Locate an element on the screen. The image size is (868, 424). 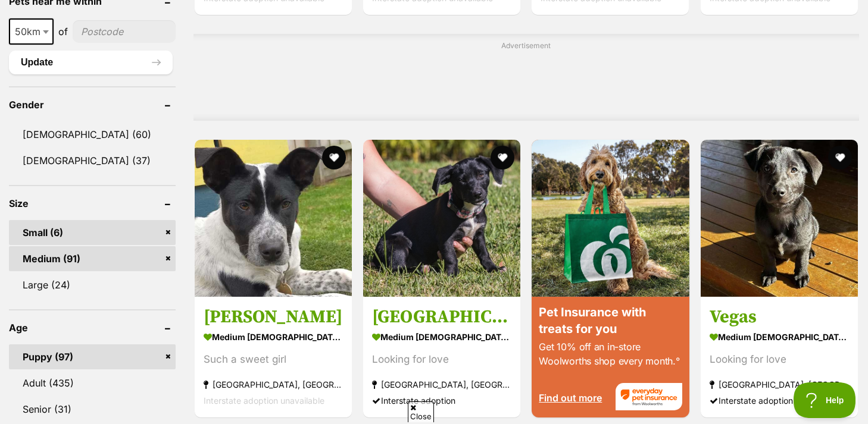
a: Senior (31) is located at coordinates (92, 409).